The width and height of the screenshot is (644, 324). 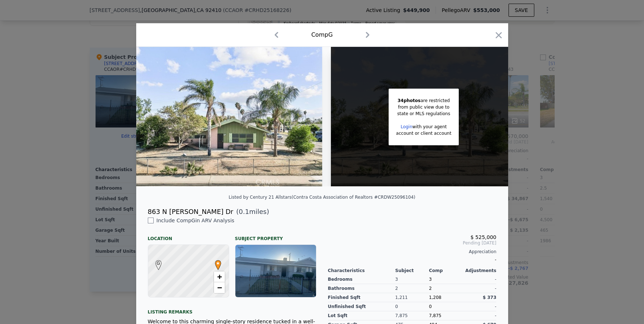 What do you see at coordinates (412, 271) in the screenshot?
I see `div: Subject` at bounding box center [412, 271].